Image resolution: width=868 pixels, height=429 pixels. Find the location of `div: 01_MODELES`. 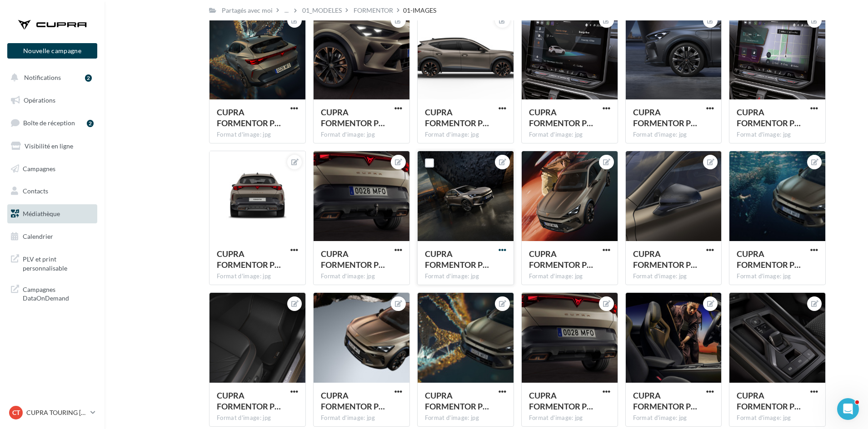

div: 01_MODELES is located at coordinates (322, 11).